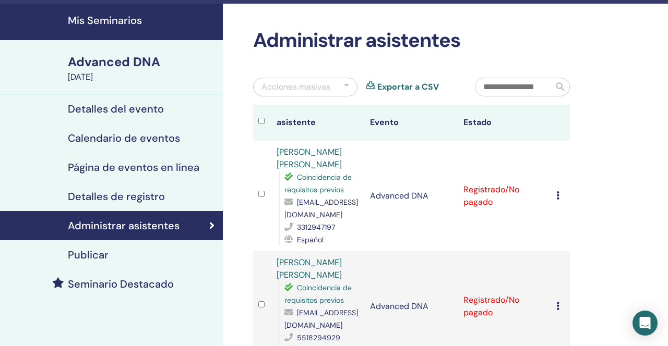 The image size is (668, 346). Describe the element at coordinates (116, 109) in the screenshot. I see `h4: Detalles del evento` at that location.